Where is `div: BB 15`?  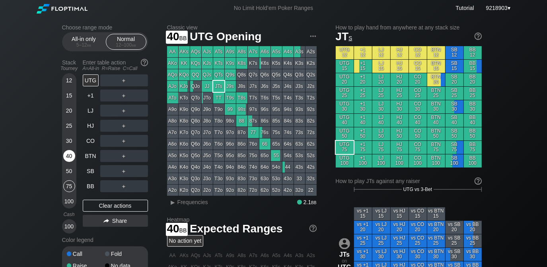
div: BB 15 is located at coordinates (472, 66).